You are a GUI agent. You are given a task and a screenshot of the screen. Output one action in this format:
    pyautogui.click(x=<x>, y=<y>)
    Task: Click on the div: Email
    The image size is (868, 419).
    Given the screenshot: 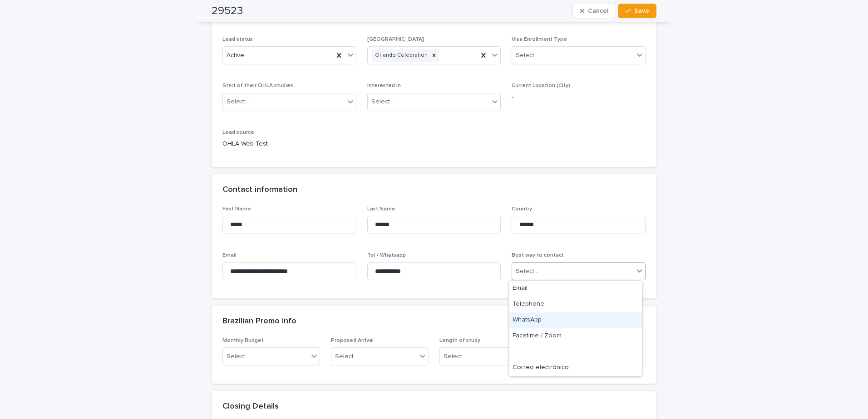 What is the action you would take?
    pyautogui.click(x=576, y=289)
    